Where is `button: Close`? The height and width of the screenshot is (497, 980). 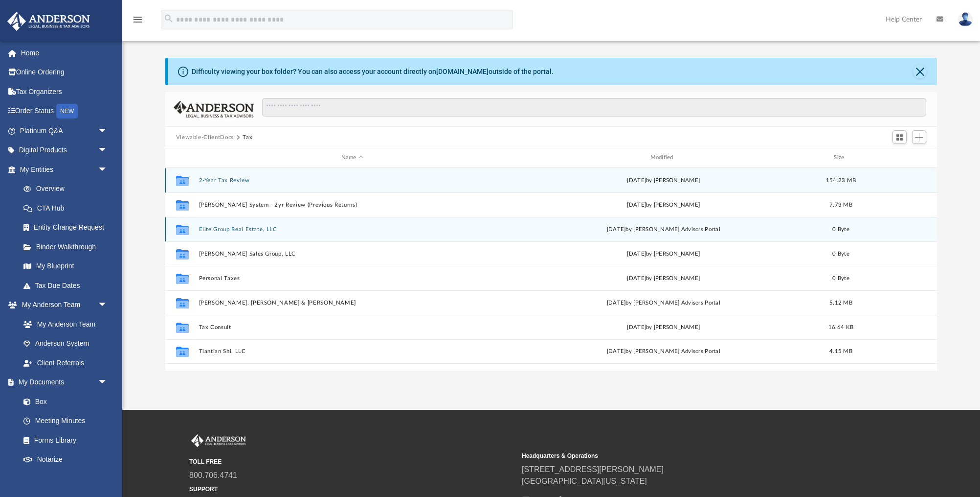 button: Close is located at coordinates (920, 71).